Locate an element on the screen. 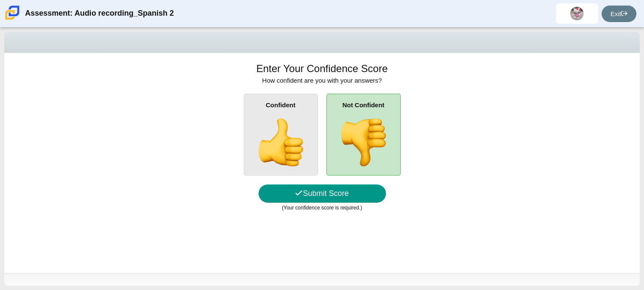  small: (Your confidence score is required.) is located at coordinates (322, 207).